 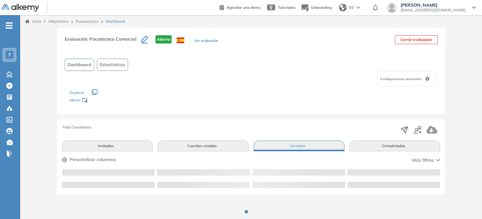 What do you see at coordinates (77, 127) in the screenshot?
I see `span: Total Candidatos` at bounding box center [77, 127].